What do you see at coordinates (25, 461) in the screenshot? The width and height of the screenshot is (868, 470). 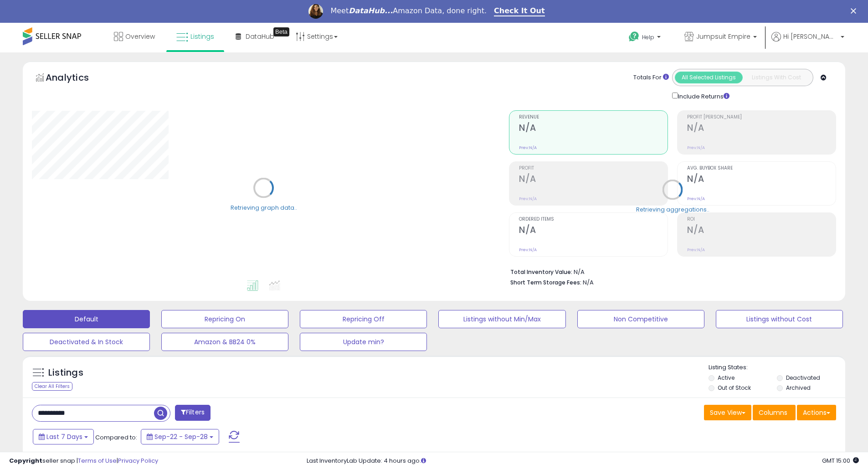 I see `strong: Copyright` at bounding box center [25, 461].